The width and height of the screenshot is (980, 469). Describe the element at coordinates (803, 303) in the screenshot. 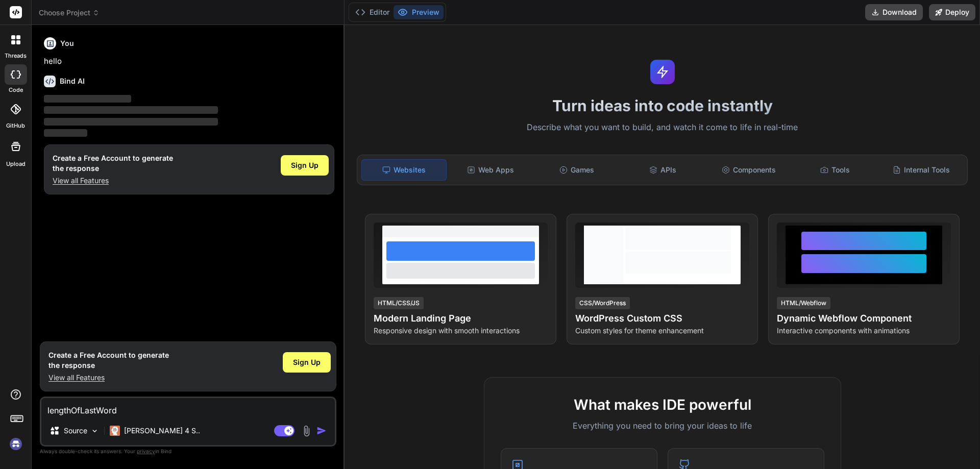

I see `div: HTML/Webflow` at that location.